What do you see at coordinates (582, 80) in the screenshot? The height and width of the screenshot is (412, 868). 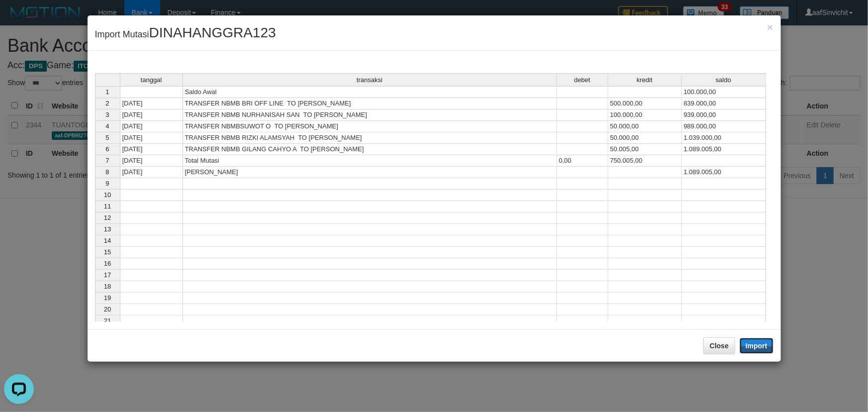 I see `span: debet` at bounding box center [582, 80].